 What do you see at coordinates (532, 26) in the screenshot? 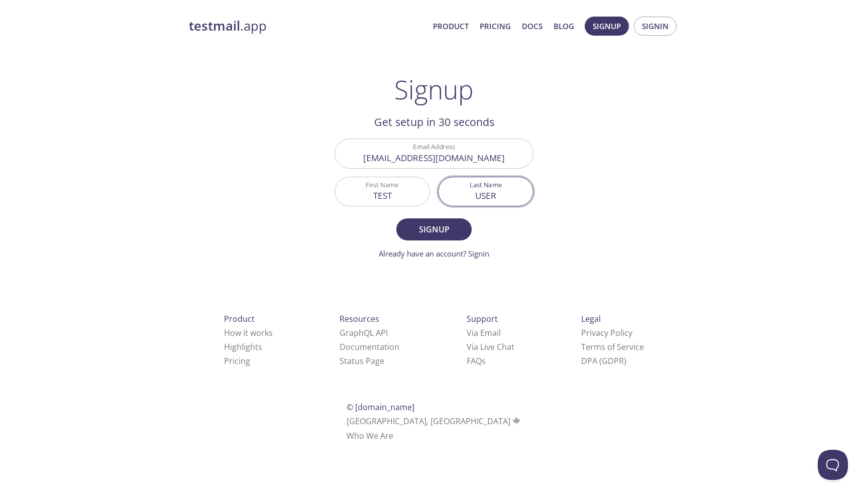
I see `a: Docs` at bounding box center [532, 26].